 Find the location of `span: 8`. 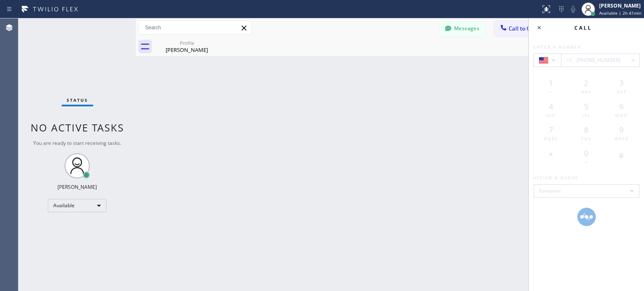

span: 8 is located at coordinates (586, 130).